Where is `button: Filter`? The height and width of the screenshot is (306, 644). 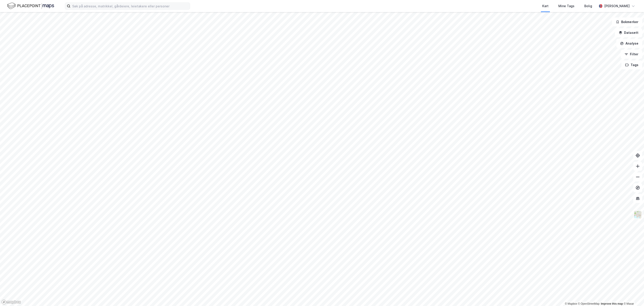
button: Filter is located at coordinates (631, 54).